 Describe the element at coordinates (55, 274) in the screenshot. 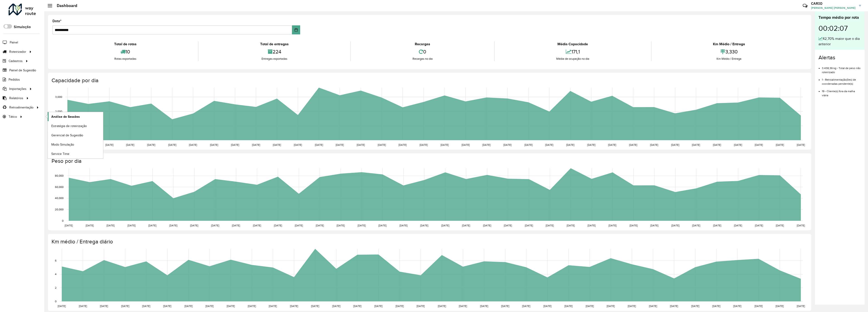

I see `text: 4` at that location.